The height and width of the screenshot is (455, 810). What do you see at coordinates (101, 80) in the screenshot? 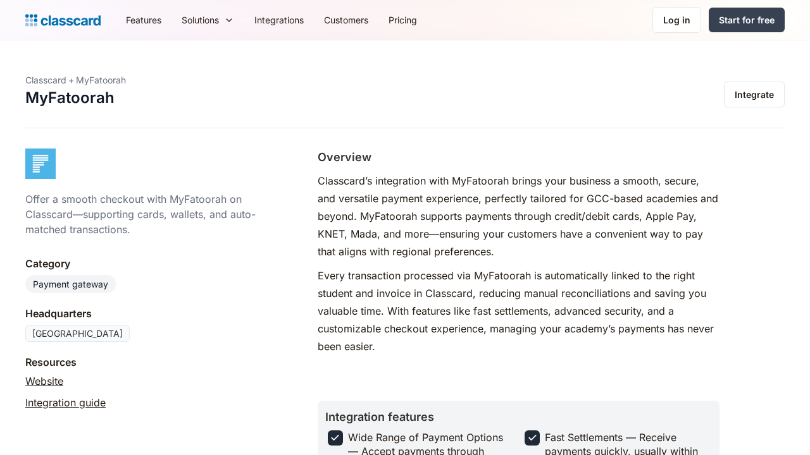
I see `div: MyFatoorah` at bounding box center [101, 80].